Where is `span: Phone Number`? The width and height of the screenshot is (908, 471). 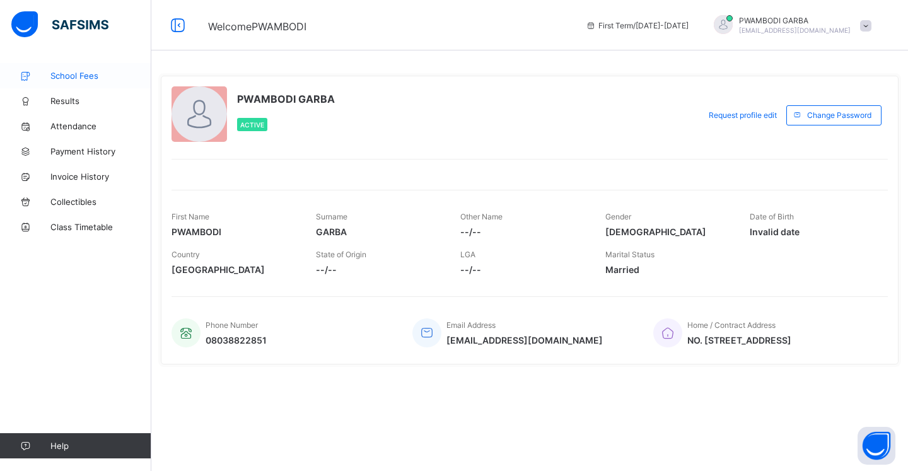 span: Phone Number is located at coordinates (232, 325).